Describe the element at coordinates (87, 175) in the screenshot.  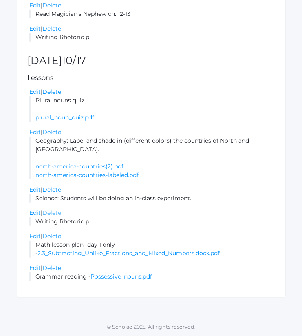
I see `a: north-america-countries-labeled.pdf` at that location.